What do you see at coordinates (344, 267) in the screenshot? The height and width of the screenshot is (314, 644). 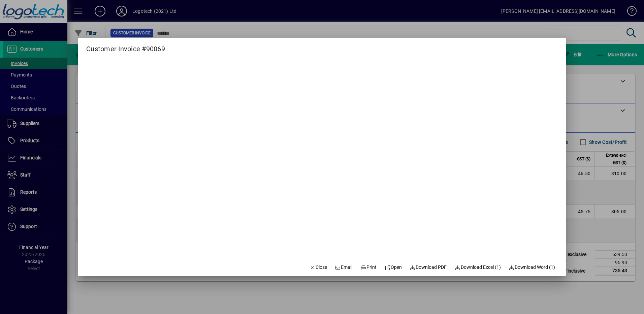 I see `button: Email` at bounding box center [344, 267].